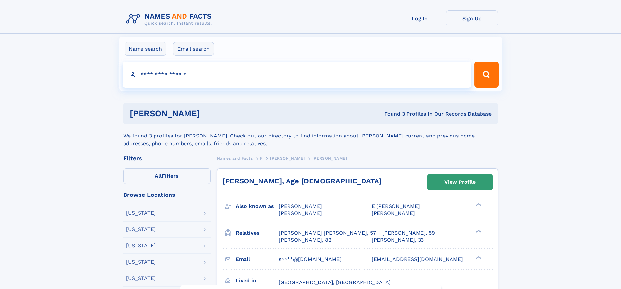 The image size is (621, 289). I want to click on label: Name search, so click(145, 49).